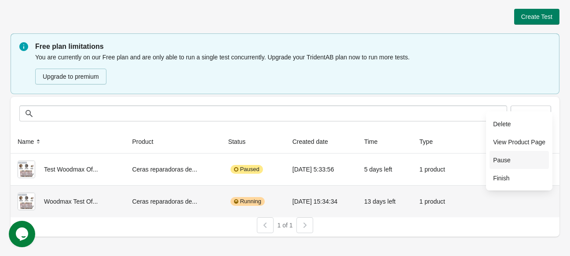  I want to click on button: Created date, so click(315, 142).